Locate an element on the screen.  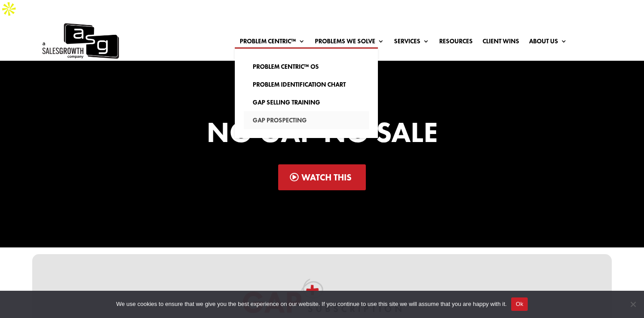
a: Problem Identification Chart is located at coordinates (306, 84).